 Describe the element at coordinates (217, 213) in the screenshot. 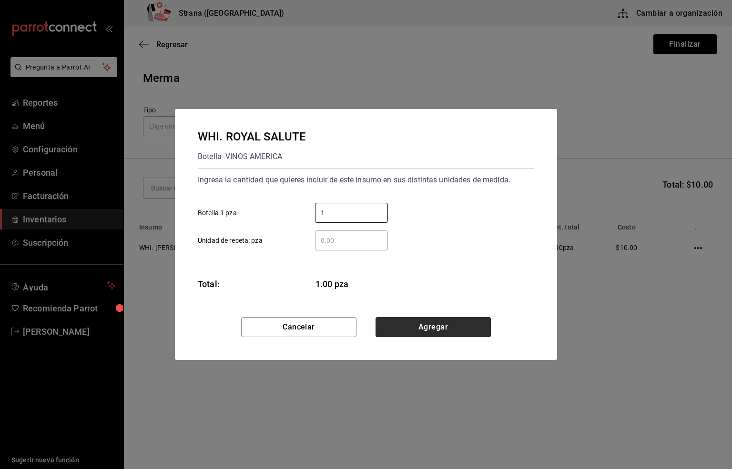

I see `span: Botella 1 pza` at that location.